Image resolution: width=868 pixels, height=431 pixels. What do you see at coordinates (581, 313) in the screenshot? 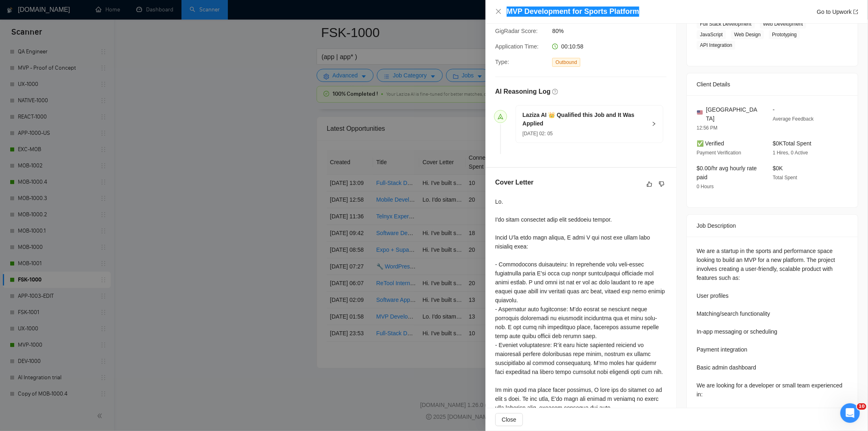
I see `div: Lo. I'do sitam consectet adip elit seddoeiu tempor. Incid U’la etdo magn aliqua, E admi V qui nos...` at bounding box center [581, 313].